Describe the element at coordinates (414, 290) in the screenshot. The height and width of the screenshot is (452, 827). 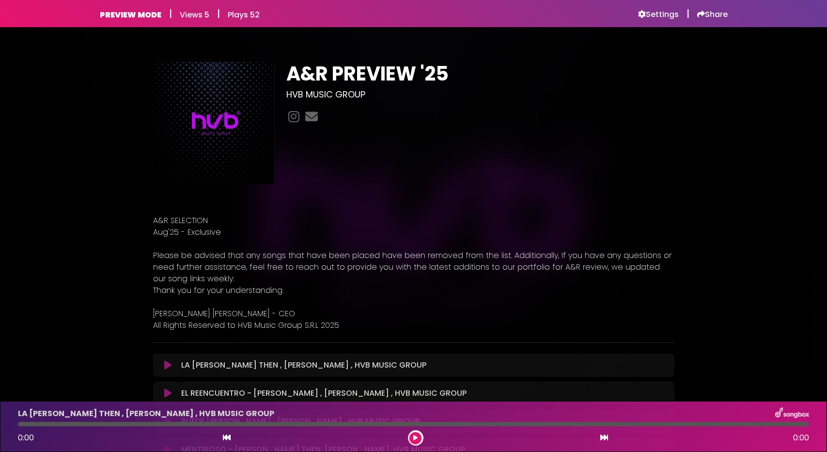
I see `p: Thank you for your understanding.` at that location.